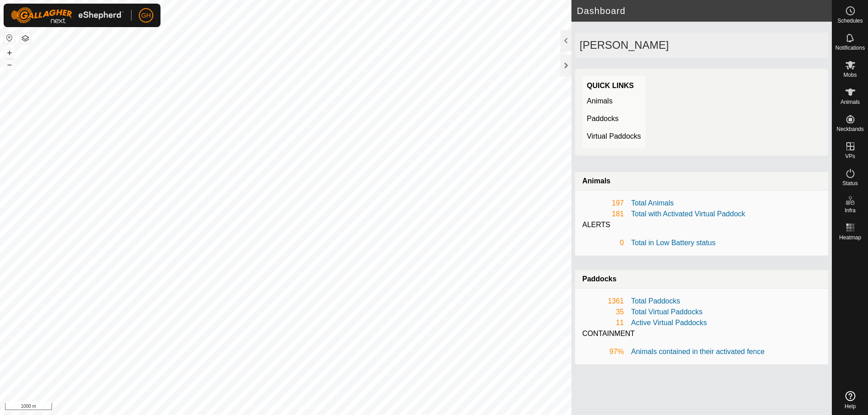  What do you see at coordinates (25, 38) in the screenshot?
I see `button: Map Layers` at bounding box center [25, 38].